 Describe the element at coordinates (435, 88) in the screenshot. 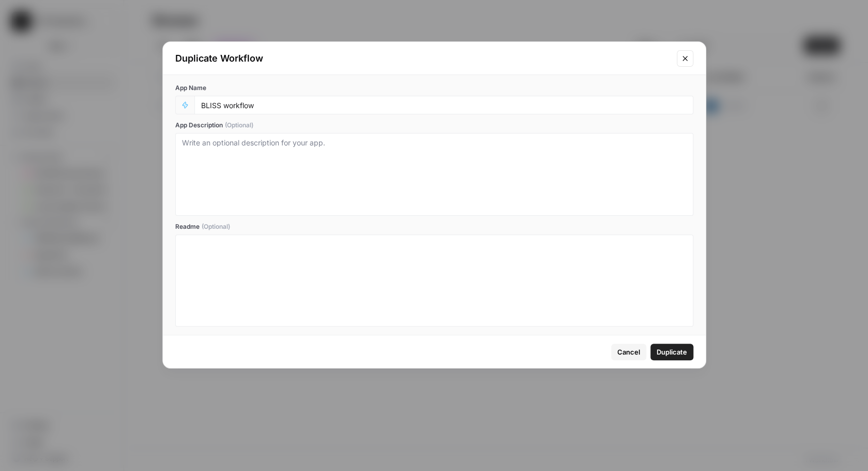

I see `label: App Name` at that location.